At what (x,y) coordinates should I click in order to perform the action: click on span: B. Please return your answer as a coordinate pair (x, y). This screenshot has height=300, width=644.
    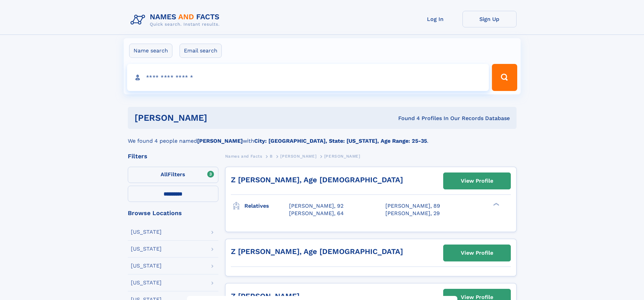
    Looking at the image, I should click on (271, 156).